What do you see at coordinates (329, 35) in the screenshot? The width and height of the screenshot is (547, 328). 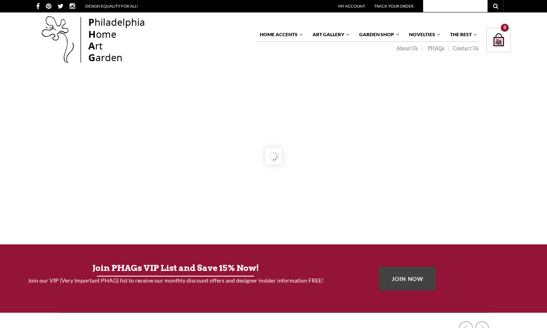 I see `a: Art Gallery` at bounding box center [329, 35].